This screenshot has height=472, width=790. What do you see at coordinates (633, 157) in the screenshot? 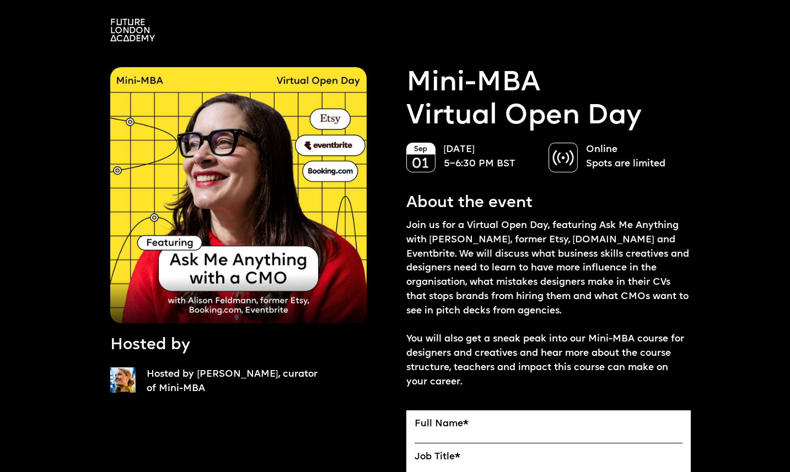
I see `p: Online Spots are limited` at bounding box center [633, 157].